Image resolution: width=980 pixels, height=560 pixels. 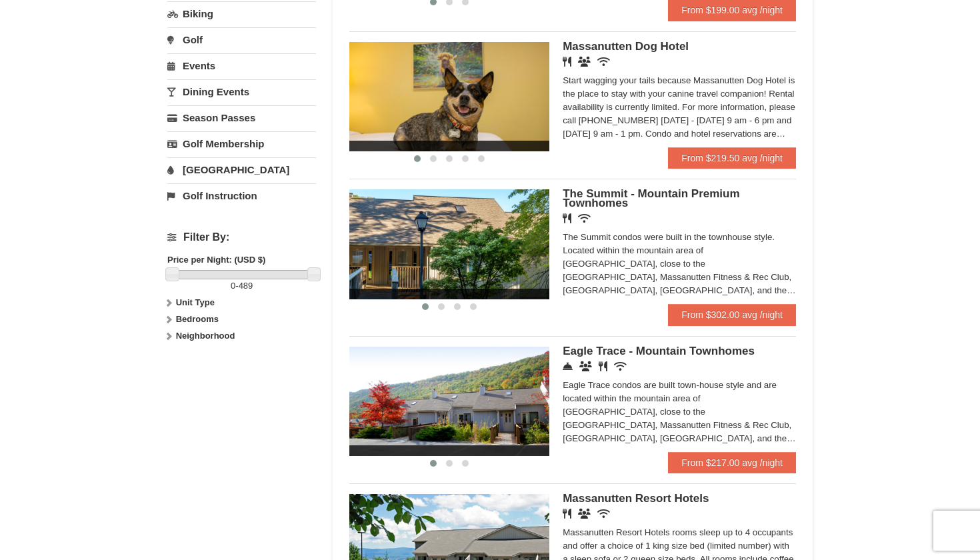 What do you see at coordinates (241, 13) in the screenshot?
I see `a: Biking` at bounding box center [241, 13].